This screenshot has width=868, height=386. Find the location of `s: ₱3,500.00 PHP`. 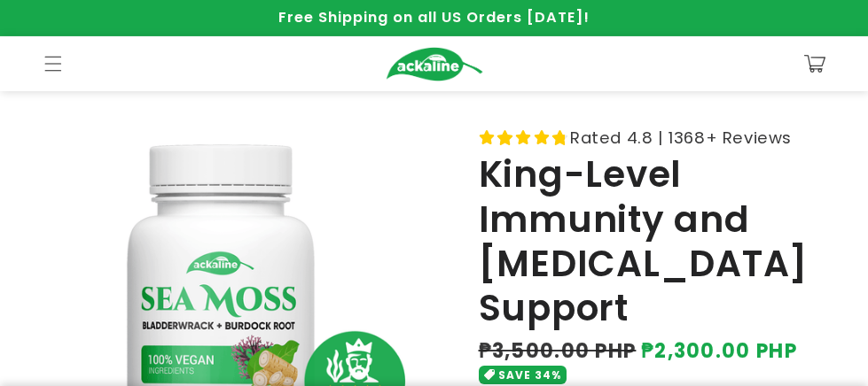

s: ₱3,500.00 PHP is located at coordinates (558, 350).